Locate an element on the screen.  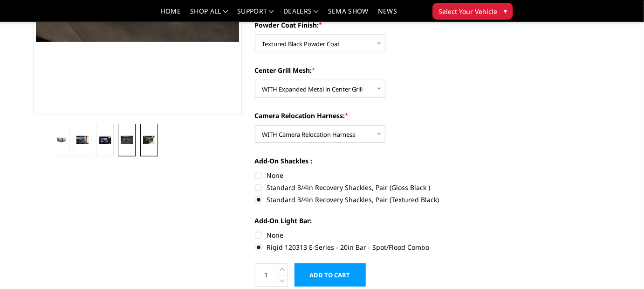
button: Select Your Vehicle is located at coordinates (473, 11).